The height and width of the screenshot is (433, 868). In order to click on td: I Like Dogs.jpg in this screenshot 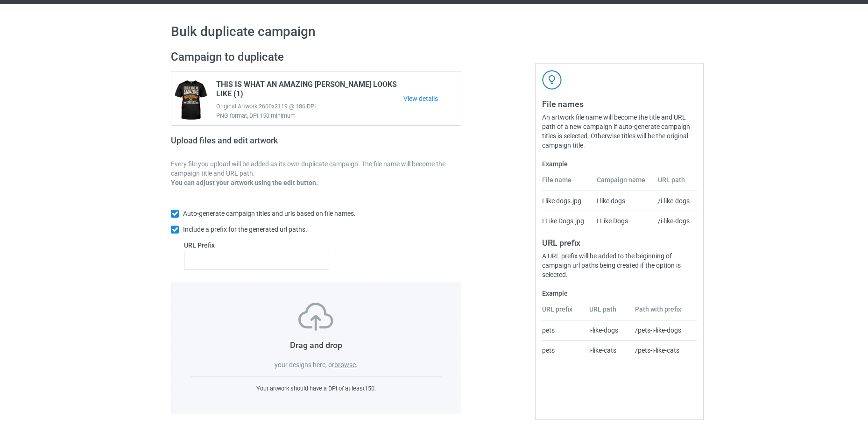, I will do `click(566, 220)`.